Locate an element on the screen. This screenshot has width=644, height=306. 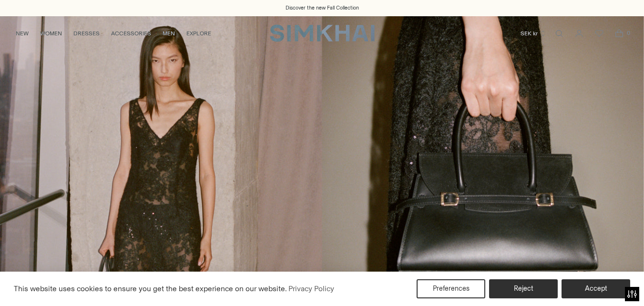
h3: Discover the new Fall Collection is located at coordinates (322, 8).